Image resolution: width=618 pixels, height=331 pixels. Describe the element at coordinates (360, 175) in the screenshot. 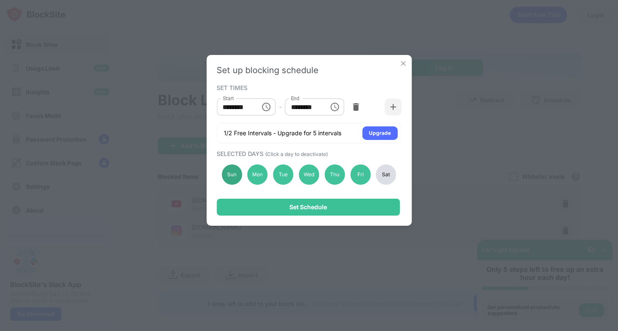

I see `div: Fri` at that location.